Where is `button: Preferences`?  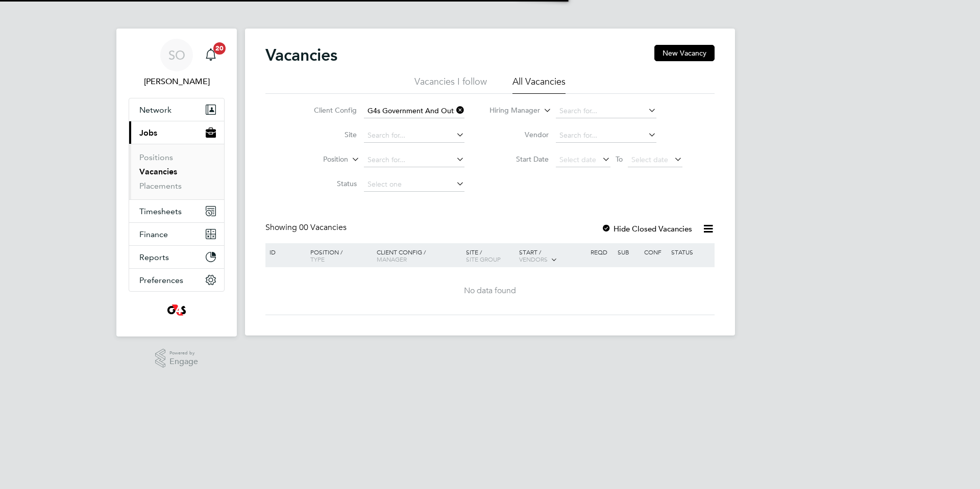
button: Preferences is located at coordinates (176, 280).